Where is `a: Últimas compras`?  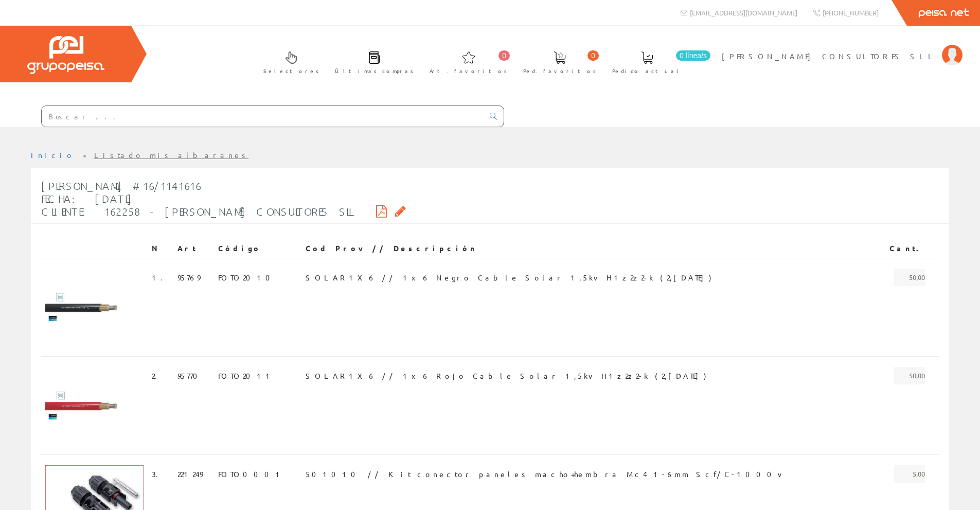
a: Últimas compras is located at coordinates (371, 62).